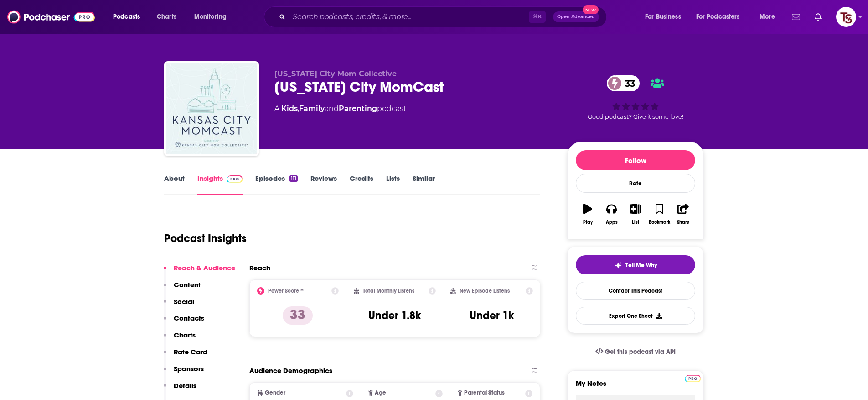 Image resolution: width=868 pixels, height=400 pixels. Describe the element at coordinates (683, 214) in the screenshot. I see `button: Share` at that location.